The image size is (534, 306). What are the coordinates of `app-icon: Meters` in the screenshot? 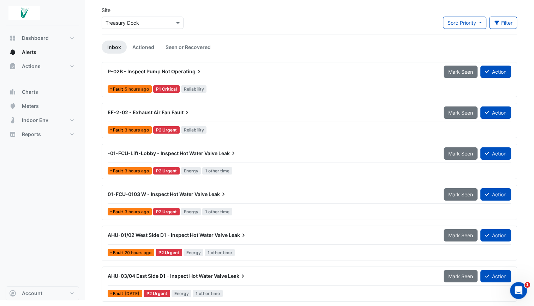 It's located at (13, 106).